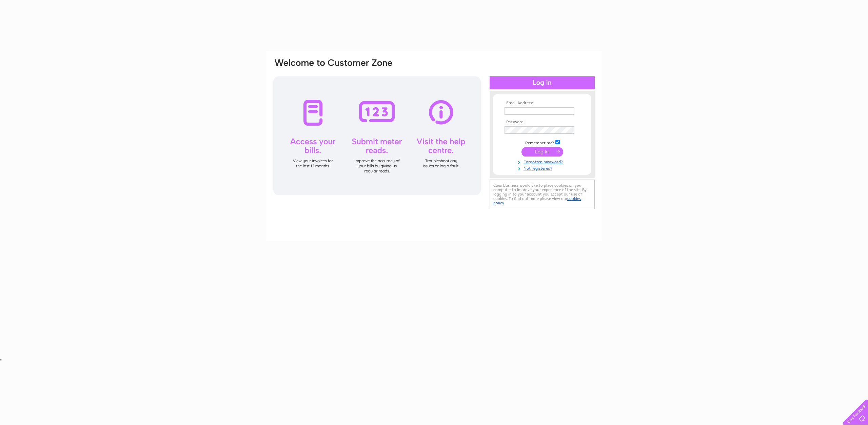 The image size is (868, 425). I want to click on th: Email Address:, so click(542, 103).